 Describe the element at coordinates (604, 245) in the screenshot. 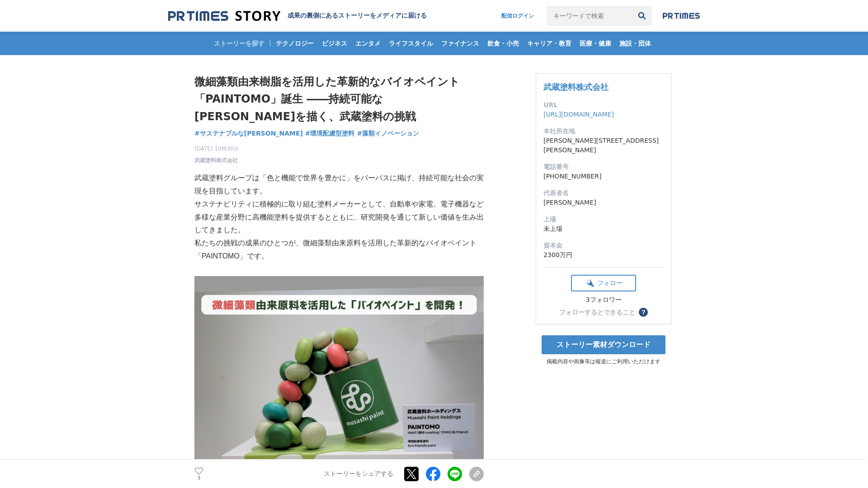

I see `dt: 資本金` at that location.